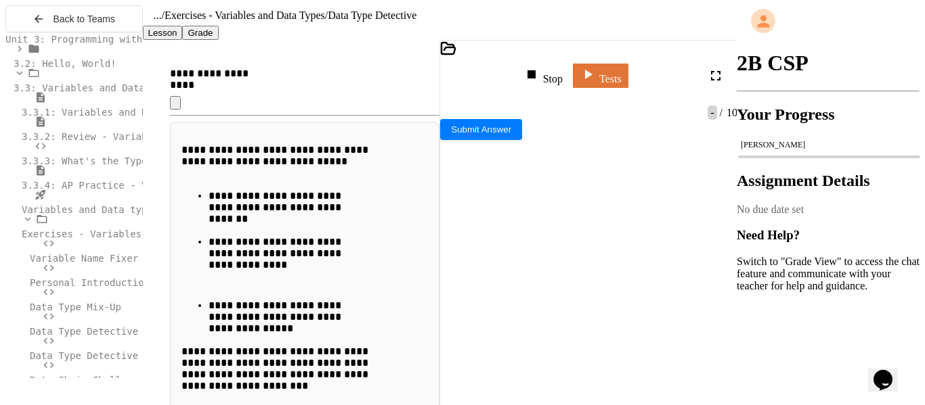 The width and height of the screenshot is (925, 405). I want to click on a: Tests, so click(600, 76).